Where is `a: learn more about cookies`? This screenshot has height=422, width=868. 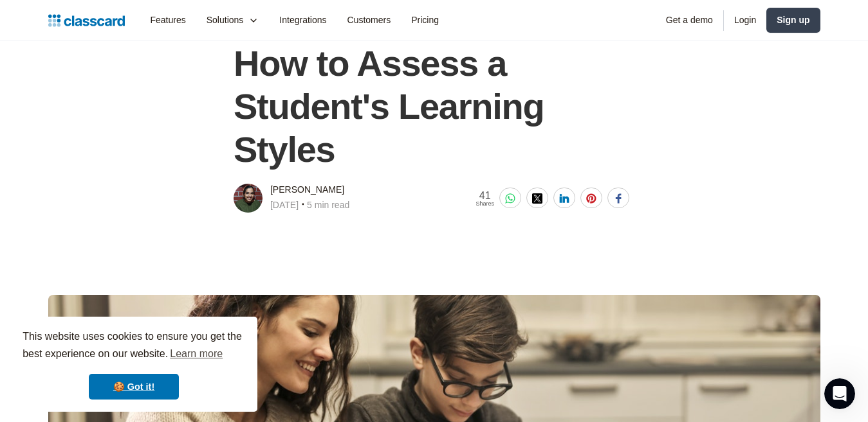
a: learn more about cookies is located at coordinates (196, 355).